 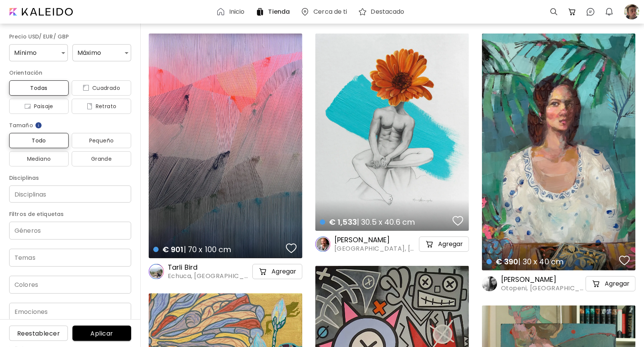 What do you see at coordinates (507, 261) in the screenshot?
I see `span: € 390` at bounding box center [507, 261].